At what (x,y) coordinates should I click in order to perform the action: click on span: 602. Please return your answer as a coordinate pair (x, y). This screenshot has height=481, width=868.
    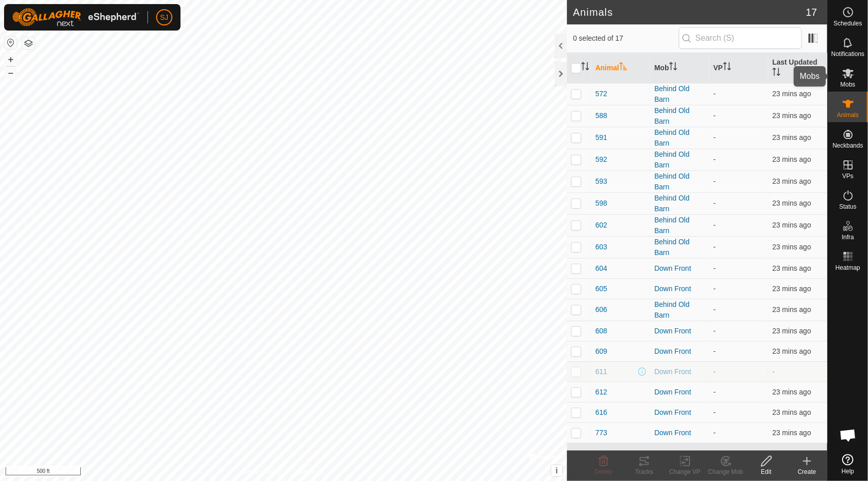
    Looking at the image, I should click on (601, 225).